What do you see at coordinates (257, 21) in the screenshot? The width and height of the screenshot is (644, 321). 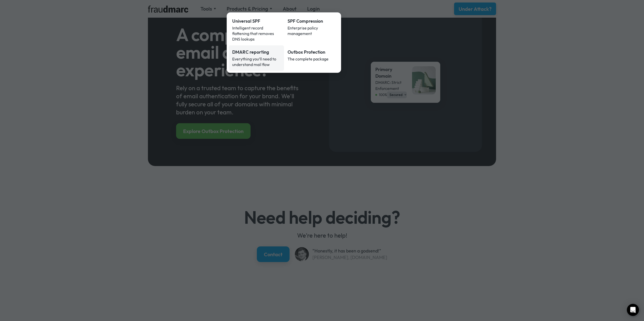 I see `div: Universal SPF` at bounding box center [257, 21].